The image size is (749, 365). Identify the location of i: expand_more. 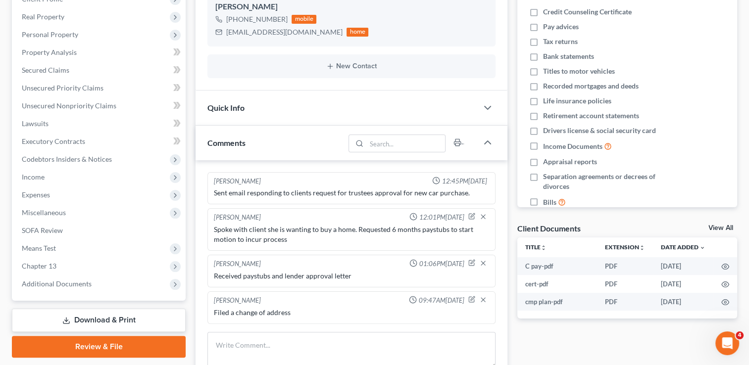
(702, 248).